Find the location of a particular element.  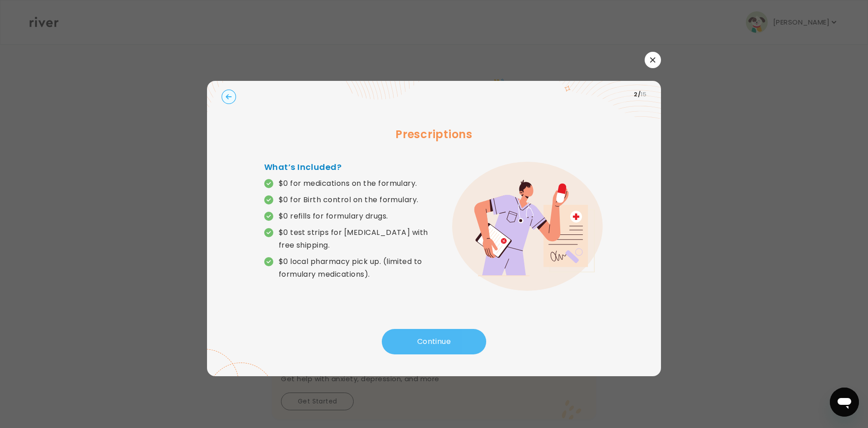

p: $0 refills for formulary drugs. is located at coordinates (333, 216).